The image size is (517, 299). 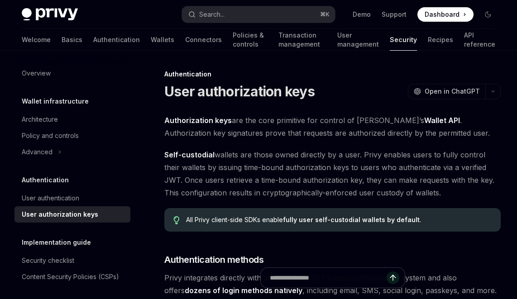 What do you see at coordinates (446, 91) in the screenshot?
I see `button: Open in ChatGPT` at bounding box center [446, 91].